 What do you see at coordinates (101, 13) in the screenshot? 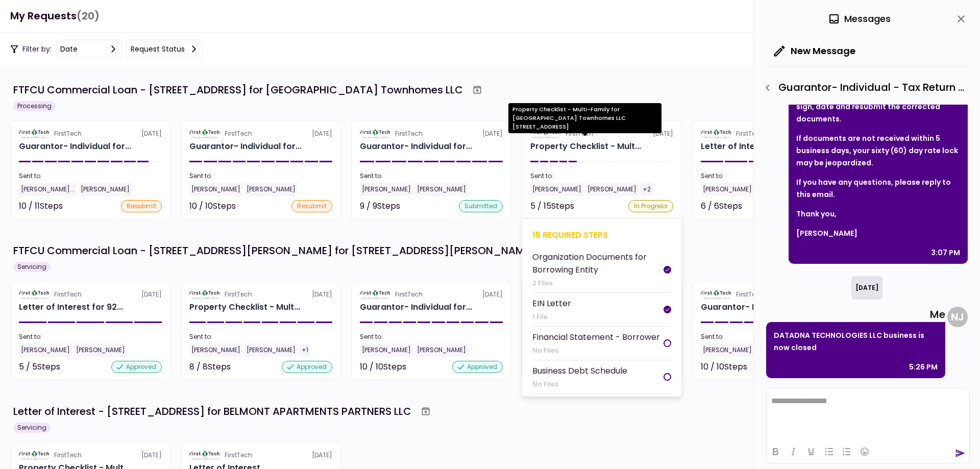
I see `body: Rich Text Area. Press ALT-0 for help.` at bounding box center [101, 13].